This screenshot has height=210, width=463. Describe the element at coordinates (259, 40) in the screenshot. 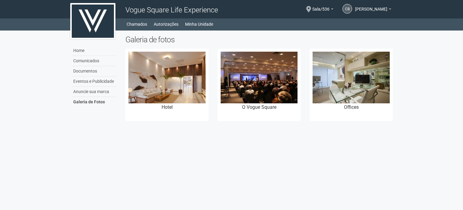

I see `h2: Galeria de fotos` at that location.